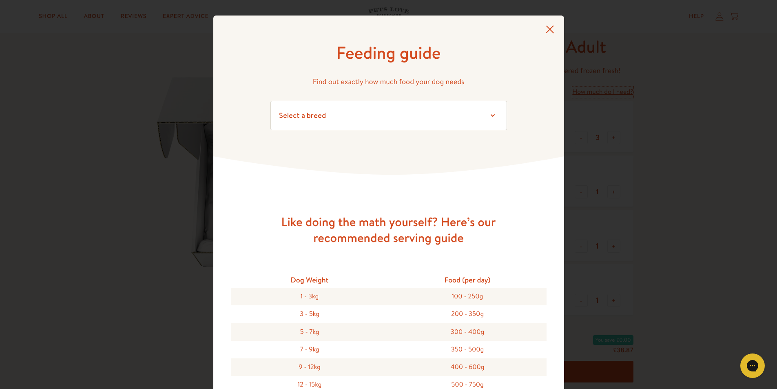  What do you see at coordinates (467, 332) in the screenshot?
I see `div: 300 - 400g` at bounding box center [467, 332].